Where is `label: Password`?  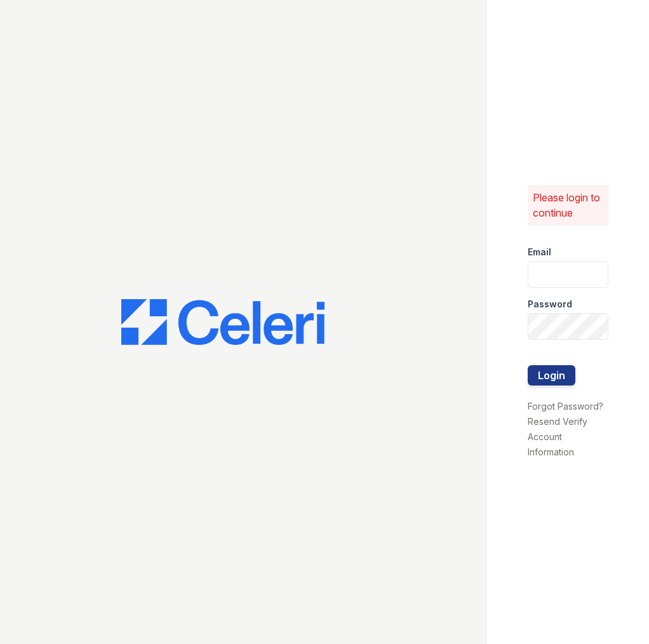
label: Password is located at coordinates (550, 305).